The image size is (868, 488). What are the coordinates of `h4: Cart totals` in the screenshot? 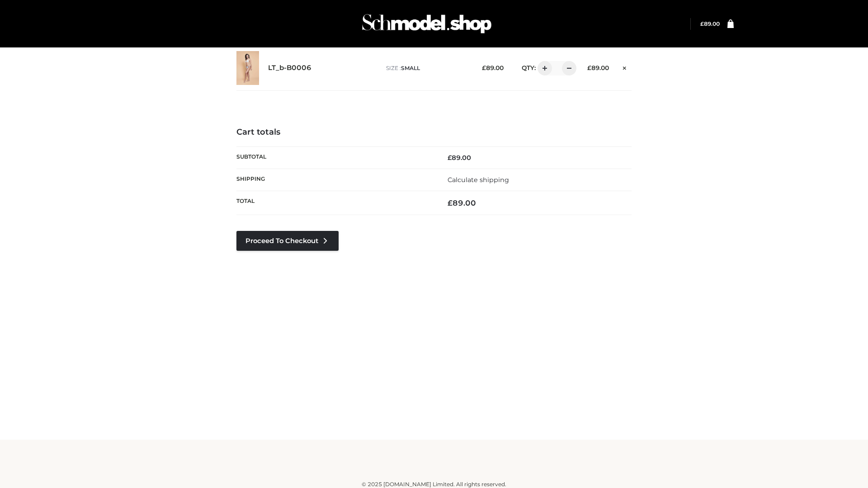 It's located at (434, 132).